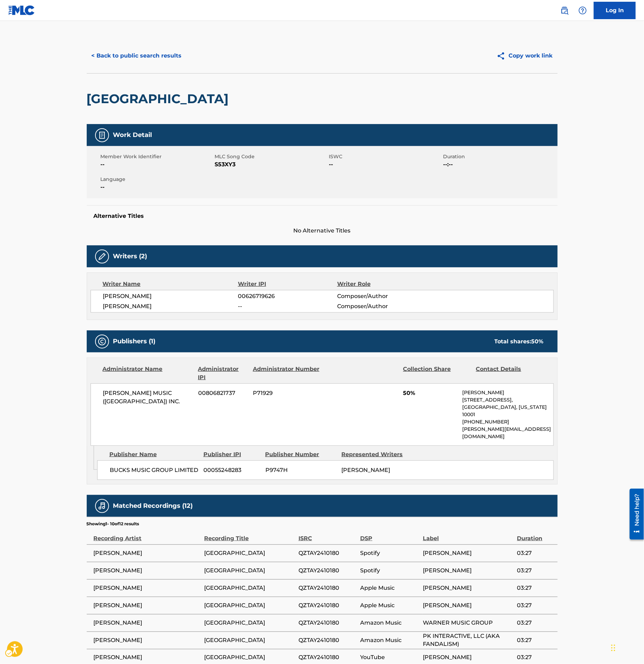  What do you see at coordinates (250, 535) in the screenshot?
I see `div: Recording Title` at bounding box center [250, 535].